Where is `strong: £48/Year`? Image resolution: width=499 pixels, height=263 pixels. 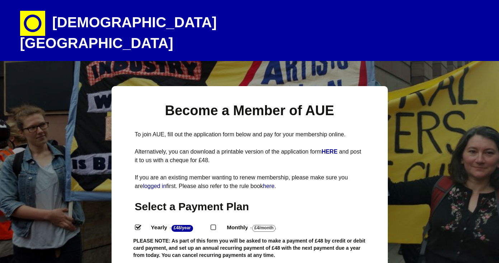
strong: £48/Year is located at coordinates (182, 228).